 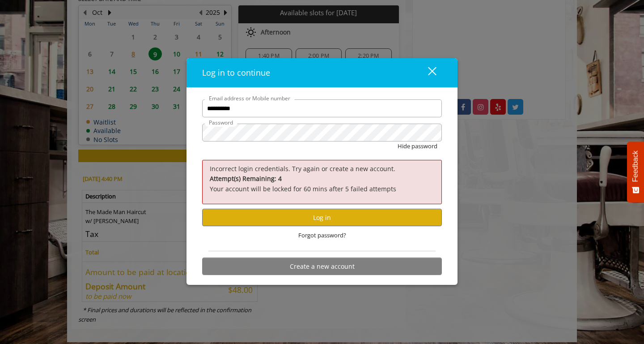 What do you see at coordinates (636, 166) in the screenshot?
I see `span: Feedback` at bounding box center [636, 166].